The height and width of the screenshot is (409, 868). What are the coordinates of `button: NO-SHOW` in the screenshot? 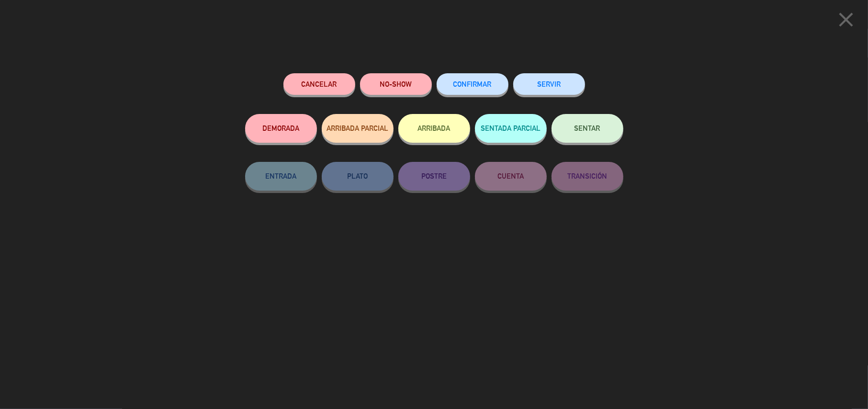 It's located at (396, 84).